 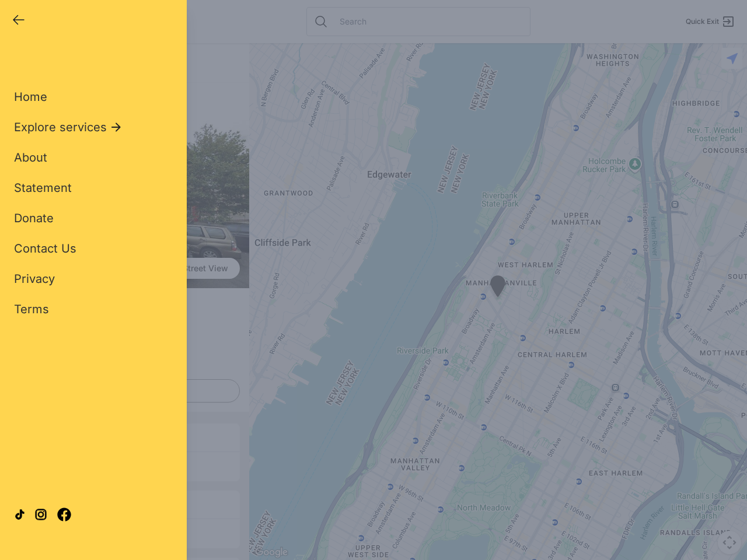 What do you see at coordinates (34, 279) in the screenshot?
I see `span: Privacy` at bounding box center [34, 279].